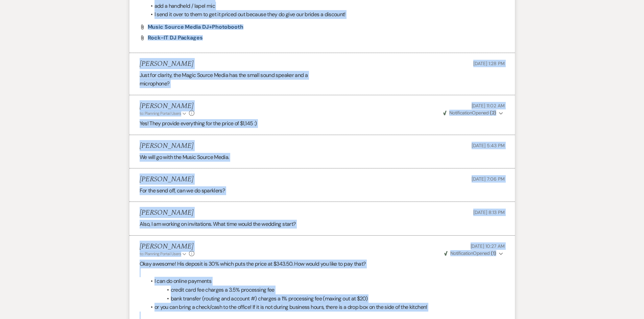 Image resolution: width=644 pixels, height=319 pixels. Describe the element at coordinates (326, 15) in the screenshot. I see `li: I send it over to them to get it priced out because they do give our brides a discount!` at that location.